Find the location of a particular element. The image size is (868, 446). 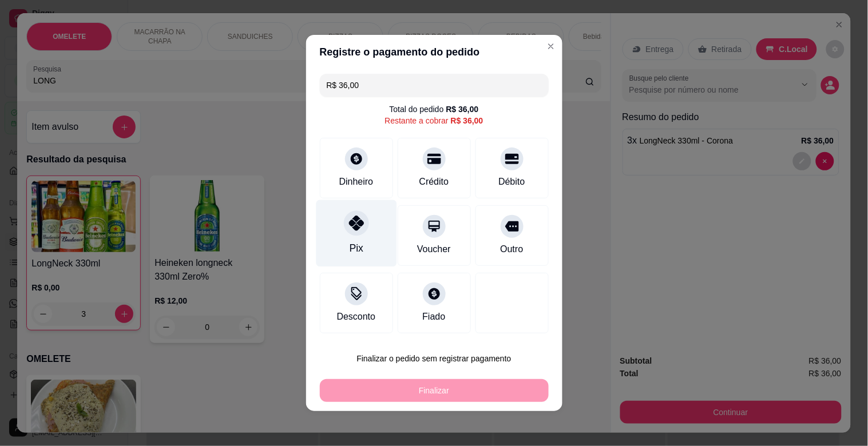

div: Débito is located at coordinates (511, 182).